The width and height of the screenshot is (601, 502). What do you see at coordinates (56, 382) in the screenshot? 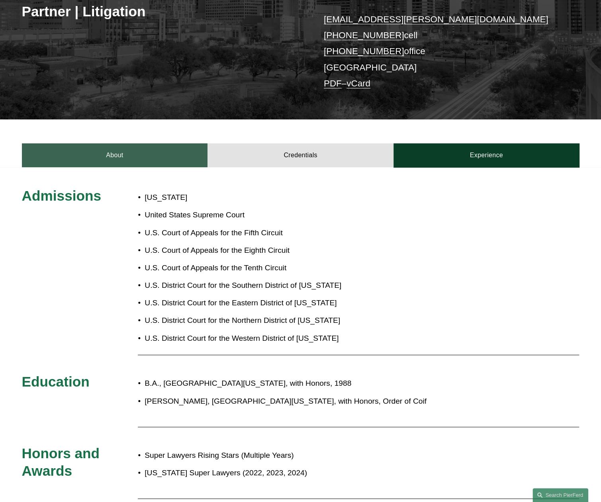
I see `span: Education` at bounding box center [56, 382].